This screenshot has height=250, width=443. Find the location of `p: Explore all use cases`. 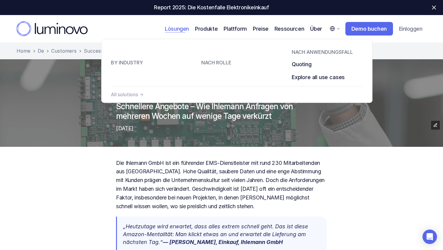

p: Explore all use cases is located at coordinates (318, 77).